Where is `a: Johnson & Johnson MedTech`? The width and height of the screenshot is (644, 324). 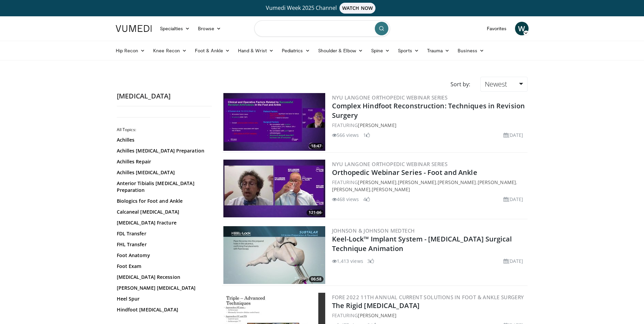
a: Johnson & Johnson MedTech is located at coordinates (374, 231).